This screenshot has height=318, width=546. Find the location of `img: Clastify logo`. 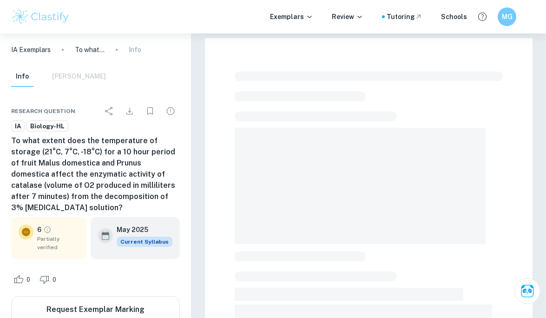

img: Clastify logo is located at coordinates (40, 17).